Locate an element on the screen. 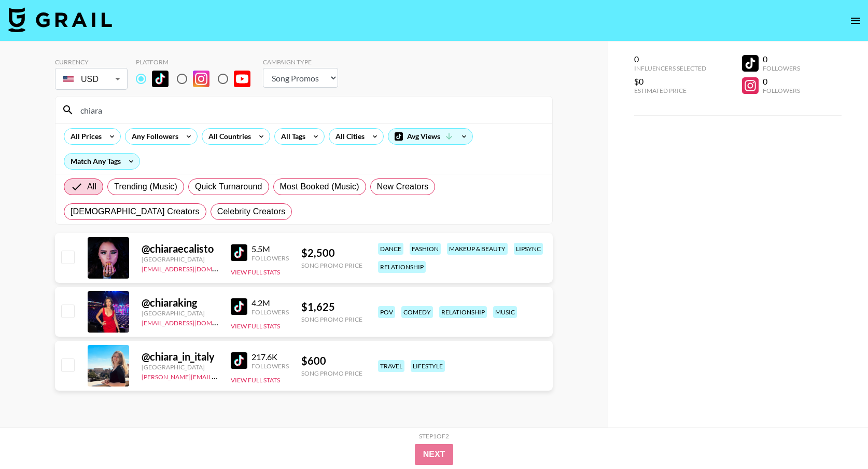  div: Campaign Type is located at coordinates (300, 62).